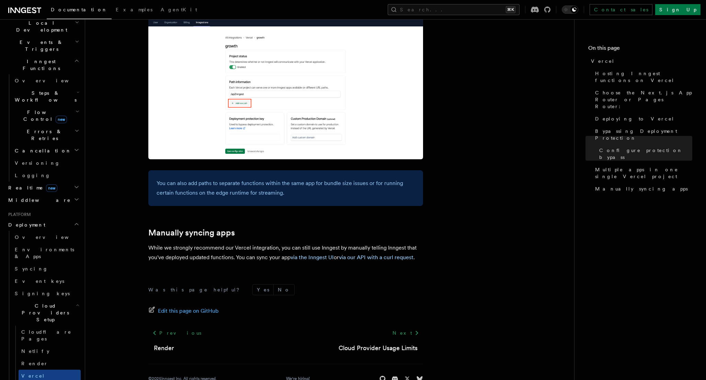 The height and width of the screenshot is (380, 706). Describe the element at coordinates (46, 269) in the screenshot. I see `a: Syncing` at that location.